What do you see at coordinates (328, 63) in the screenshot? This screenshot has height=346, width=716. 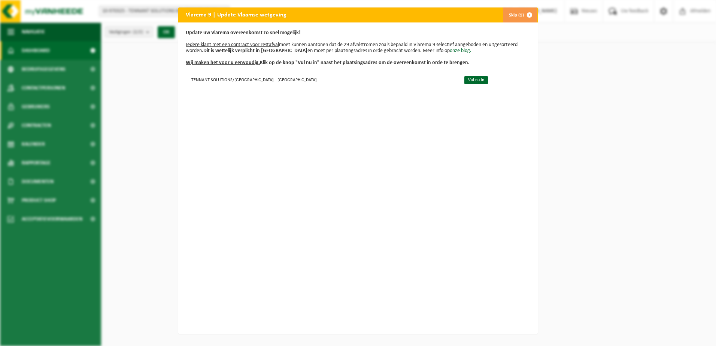 I see `b: Klik op de knop "Vul nu in" naast het plaatsingsadres om de overeenkomst in orde te brengen.` at bounding box center [328, 63].